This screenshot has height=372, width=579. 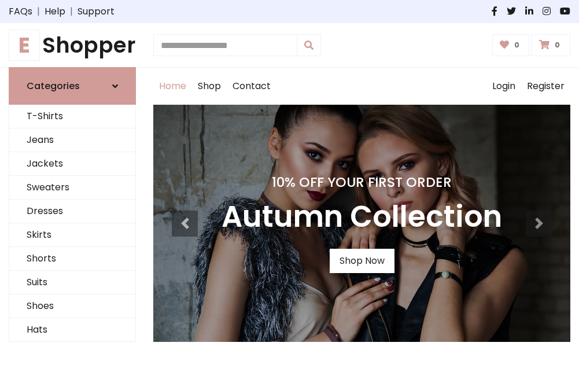 I want to click on a: Sweaters, so click(x=72, y=187).